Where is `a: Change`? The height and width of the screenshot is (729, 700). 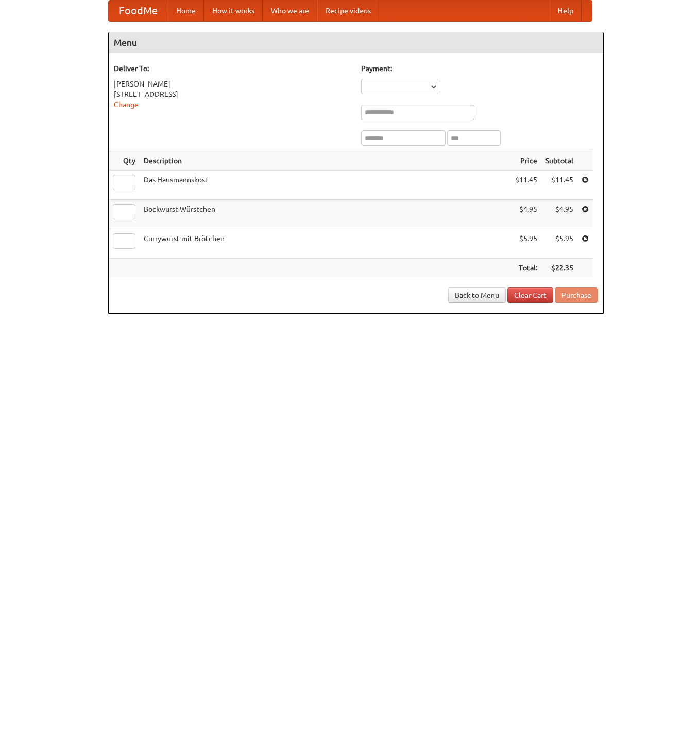
a: Change is located at coordinates (126, 105).